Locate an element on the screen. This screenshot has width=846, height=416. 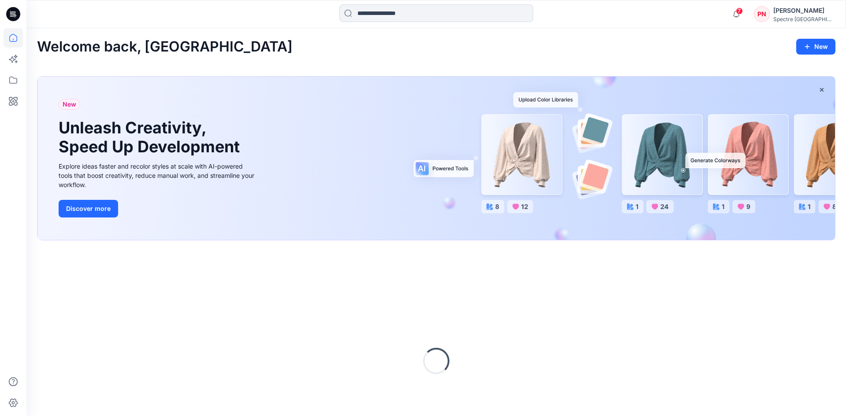
div: Explore ideas faster and recolor styles at scale with AI-powered tools that boost creativity, red... is located at coordinates (158, 175).